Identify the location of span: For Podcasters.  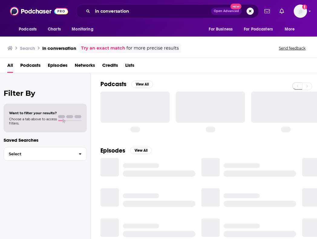
(258, 29).